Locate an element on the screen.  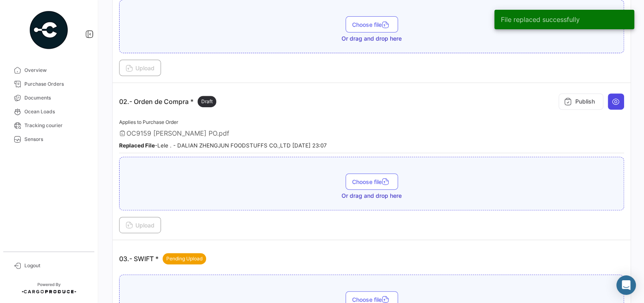
span: Sensors is located at coordinates (56, 139).